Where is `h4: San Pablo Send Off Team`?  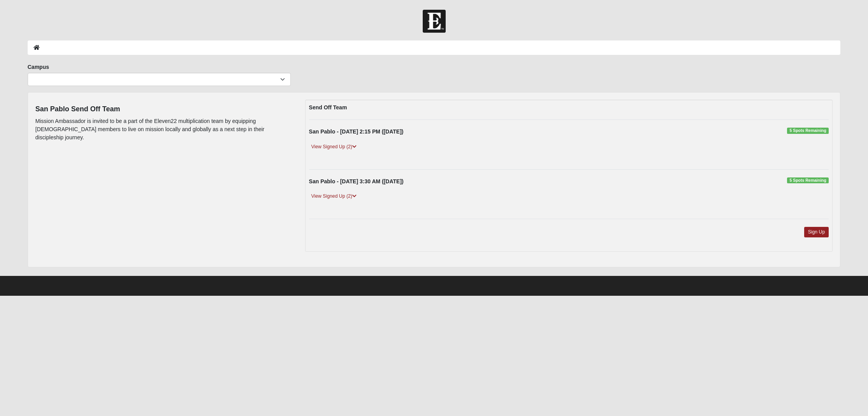
h4: San Pablo Send Off Team is located at coordinates (164, 109).